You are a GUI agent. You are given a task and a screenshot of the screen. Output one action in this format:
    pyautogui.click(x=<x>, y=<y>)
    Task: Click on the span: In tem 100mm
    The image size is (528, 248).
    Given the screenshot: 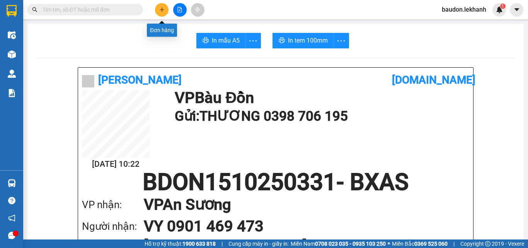 What is the action you would take?
    pyautogui.click(x=308, y=40)
    